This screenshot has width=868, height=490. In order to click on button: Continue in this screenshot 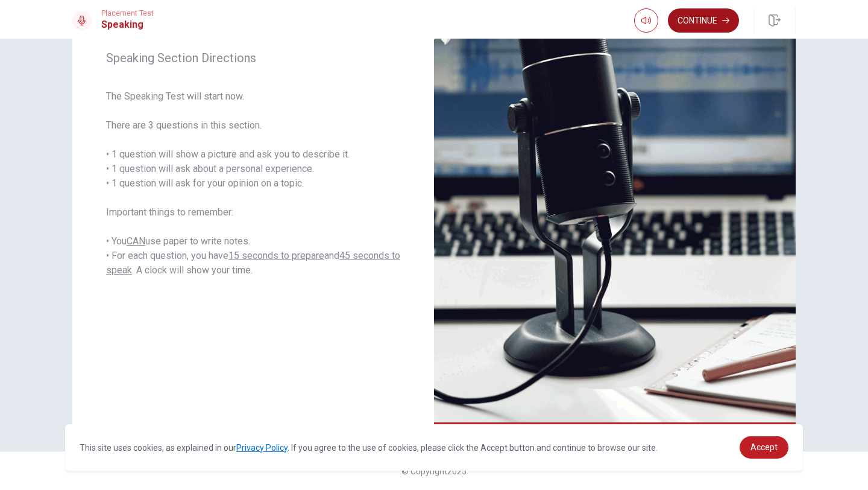, I will do `click(704, 21)`.